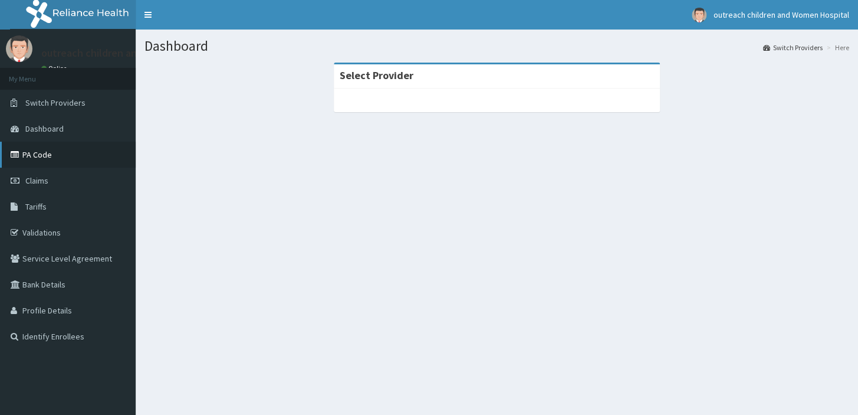 Image resolution: width=858 pixels, height=415 pixels. Describe the element at coordinates (55, 103) in the screenshot. I see `span: Switch Providers` at that location.